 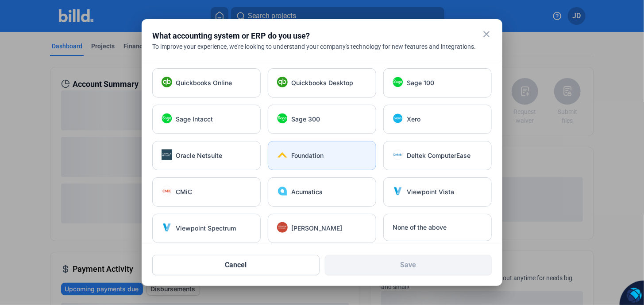 I want to click on span: Sage 100, so click(x=420, y=83).